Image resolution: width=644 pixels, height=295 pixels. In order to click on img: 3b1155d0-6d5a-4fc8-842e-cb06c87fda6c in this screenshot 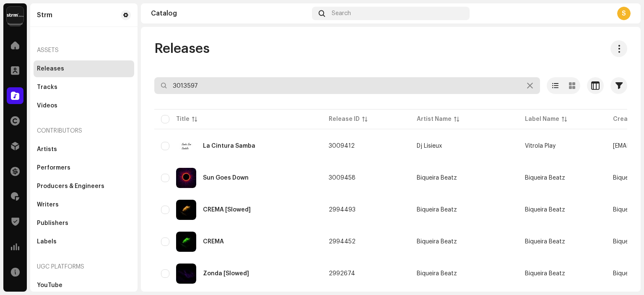, I will do `click(186, 146)`.